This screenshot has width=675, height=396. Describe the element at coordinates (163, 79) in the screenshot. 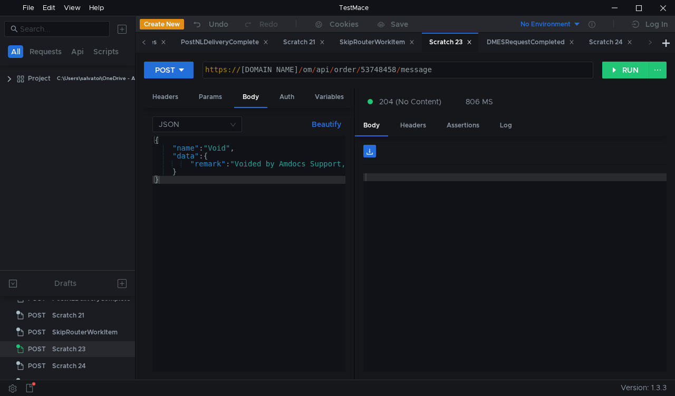

I see `div: C:\Users\salvatoi\OneDrive - AMDOCS\Backup Folders\Documents\testmace\Project` at that location.